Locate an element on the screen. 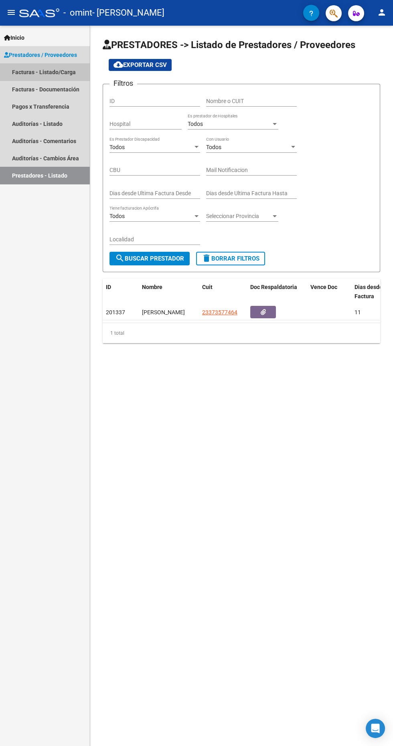 This screenshot has width=393, height=746. span: - omint is located at coordinates (78, 13).